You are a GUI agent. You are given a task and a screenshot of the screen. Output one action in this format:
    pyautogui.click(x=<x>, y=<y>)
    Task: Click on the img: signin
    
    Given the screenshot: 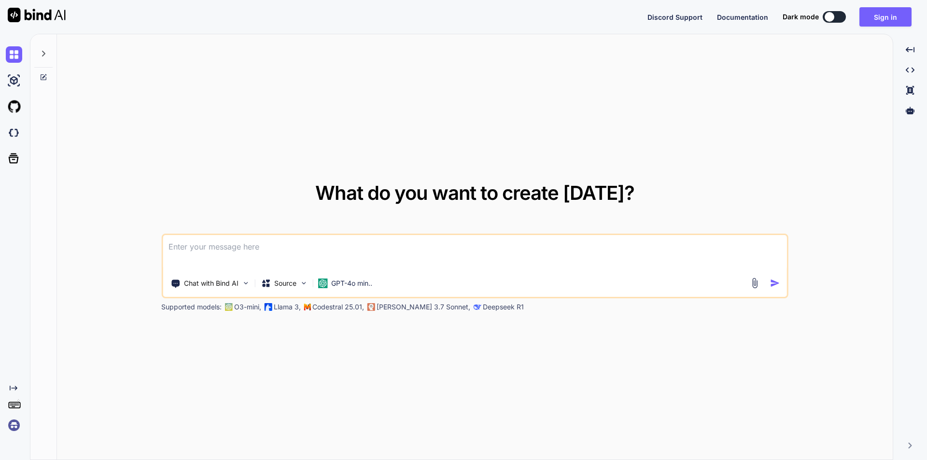 What is the action you would take?
    pyautogui.click(x=14, y=425)
    